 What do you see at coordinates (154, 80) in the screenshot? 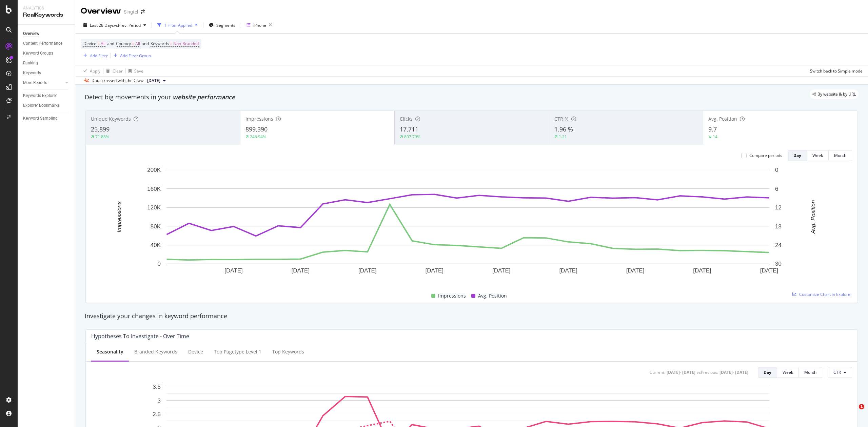
I see `span: 2025 Sep. 28th` at bounding box center [154, 80].